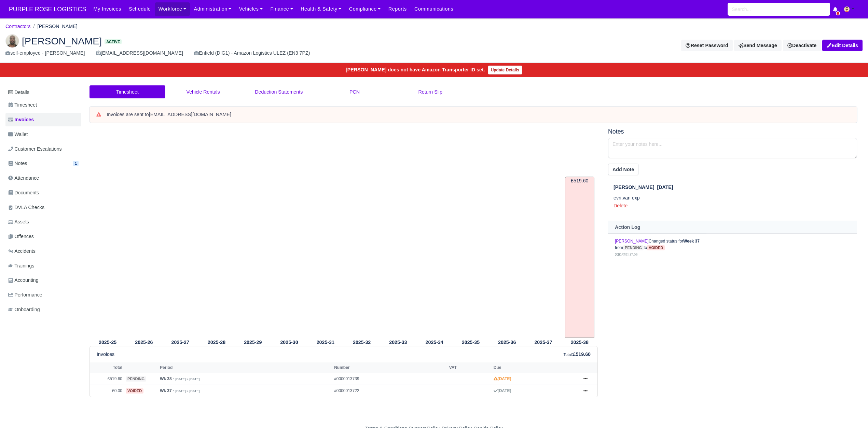  Describe the element at coordinates (470, 368) in the screenshot. I see `th: VAT` at that location.